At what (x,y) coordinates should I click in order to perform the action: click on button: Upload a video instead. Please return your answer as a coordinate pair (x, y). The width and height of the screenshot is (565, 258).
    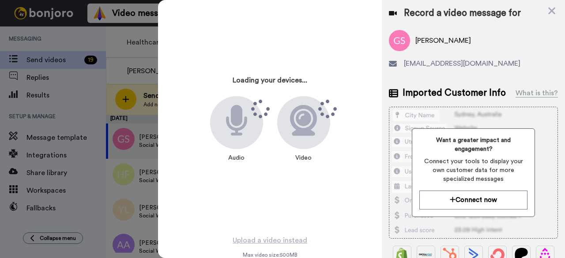
    Looking at the image, I should click on (270, 240).